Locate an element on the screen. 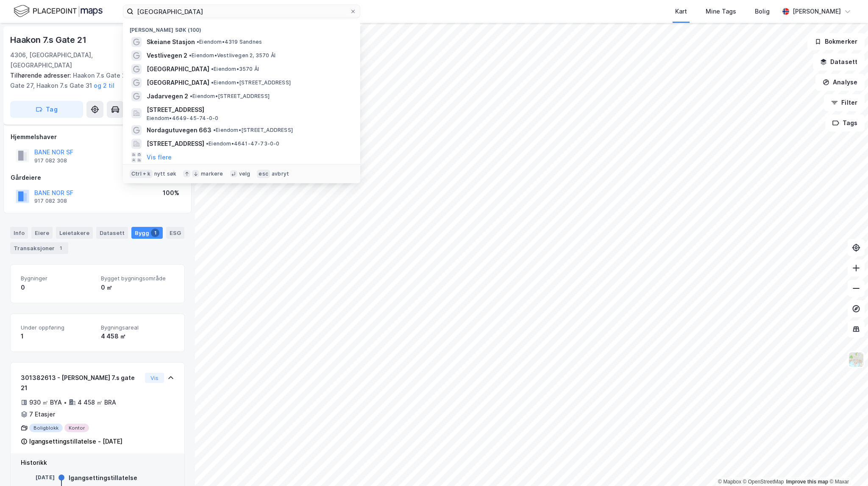 This screenshot has width=868, height=486. div: Hjemmelshaver is located at coordinates (97, 137).